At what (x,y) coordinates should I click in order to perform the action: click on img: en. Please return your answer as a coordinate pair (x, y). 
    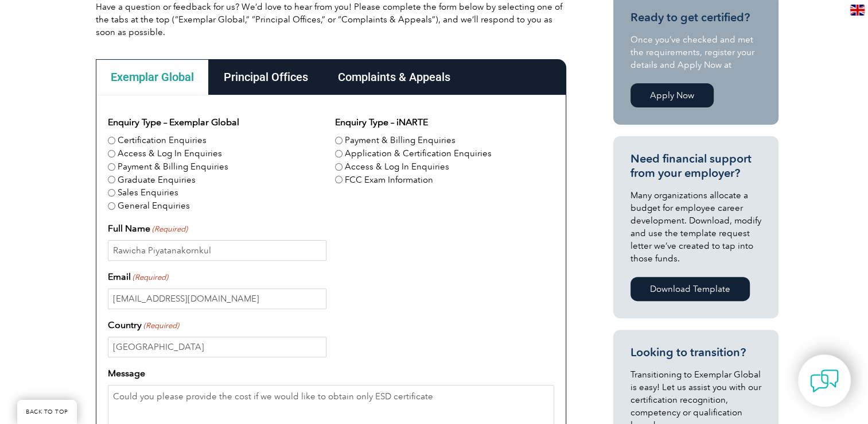
    Looking at the image, I should click on (857, 10).